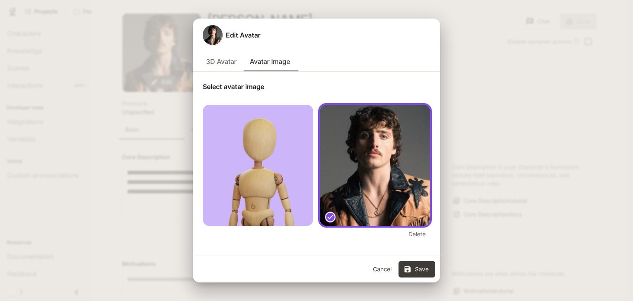 This screenshot has width=633, height=301. I want to click on div: avatar type, so click(316, 61).